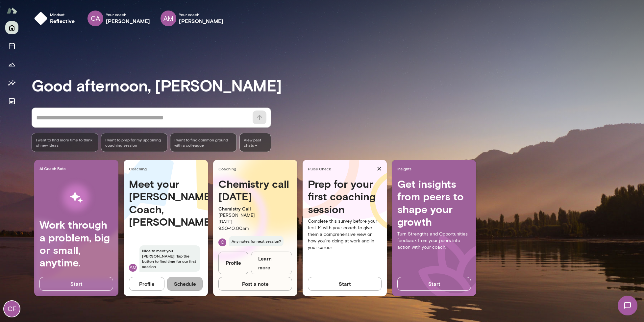 The width and height of the screenshot is (644, 322). I want to click on span: I want to find common ground with a colleague, so click(203, 142).